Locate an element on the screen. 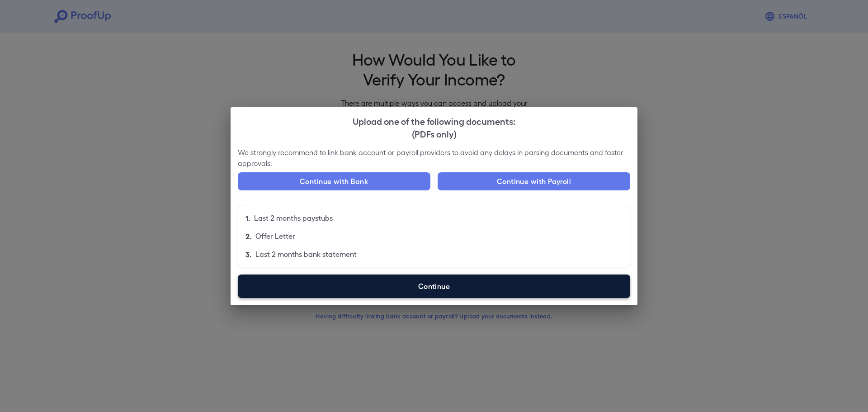 Image resolution: width=868 pixels, height=412 pixels. p: Offer Letter is located at coordinates (275, 236).